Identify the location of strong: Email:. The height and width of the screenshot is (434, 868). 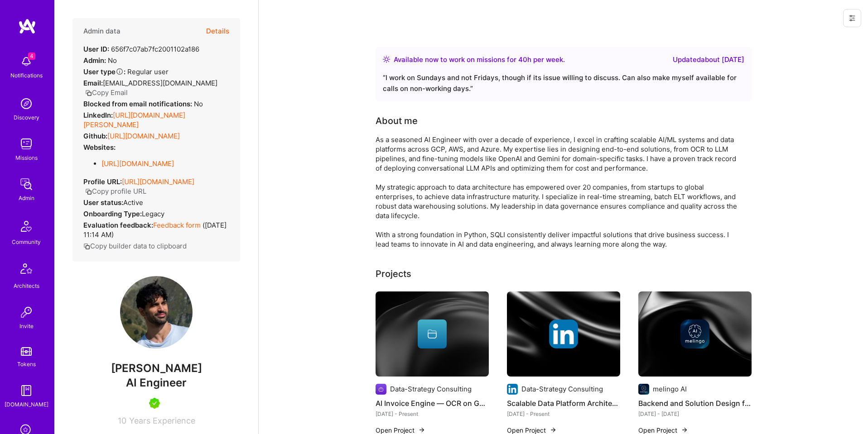
(93, 83).